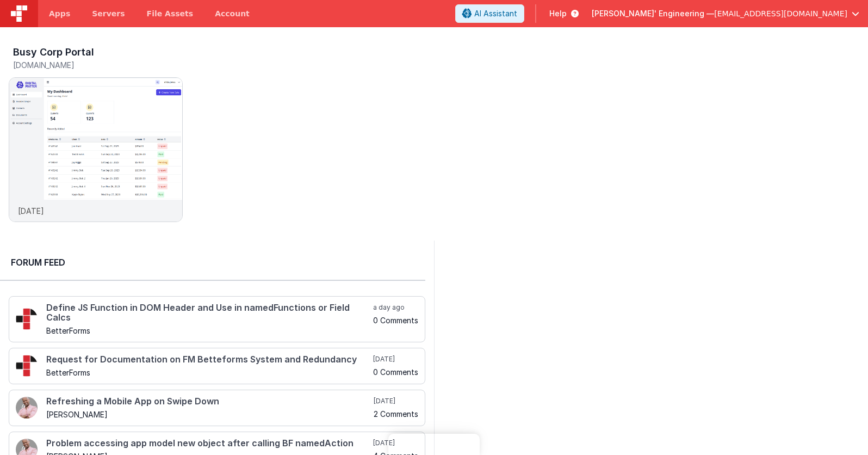  I want to click on span: AI Assistant, so click(496, 14).